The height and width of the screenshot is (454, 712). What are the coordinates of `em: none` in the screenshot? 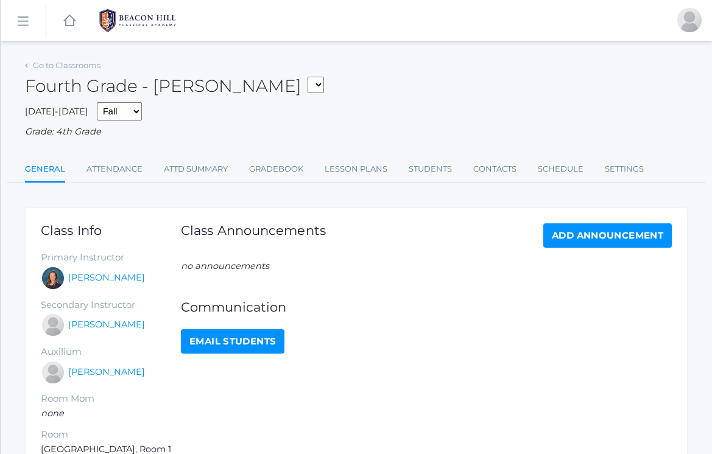 It's located at (52, 413).